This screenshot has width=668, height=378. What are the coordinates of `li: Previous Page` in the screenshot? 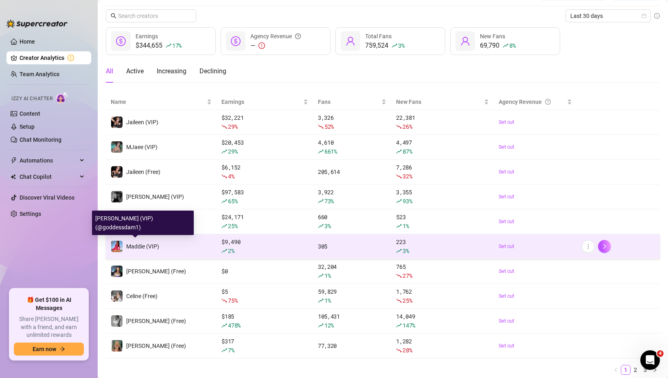 It's located at (616, 370).